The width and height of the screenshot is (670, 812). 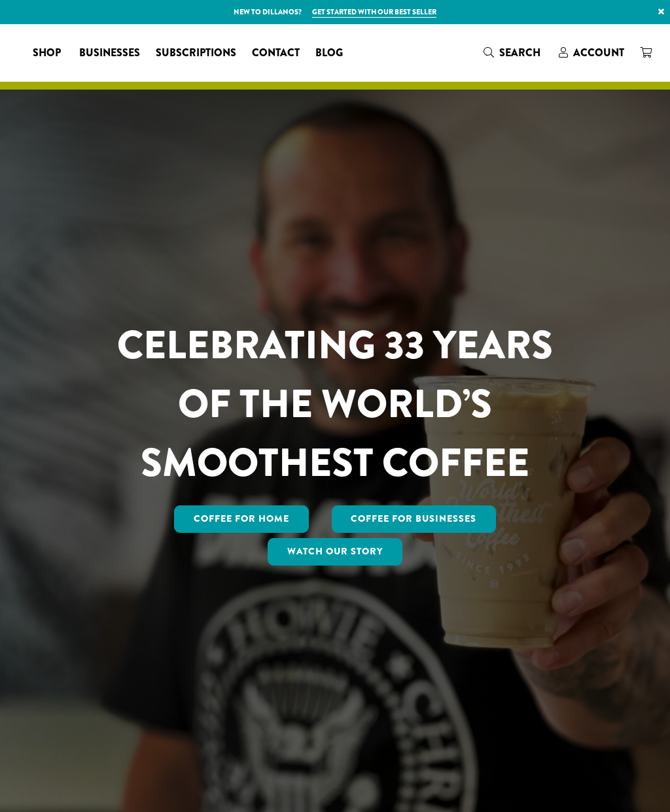 I want to click on h1: CELEBRATING 33 YEARS OF THE WORLD’S SMOOTHEST COFFEE, so click(x=335, y=404).